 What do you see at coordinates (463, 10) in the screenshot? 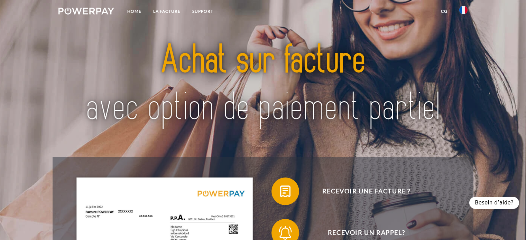
I see `img: fr` at bounding box center [463, 10].